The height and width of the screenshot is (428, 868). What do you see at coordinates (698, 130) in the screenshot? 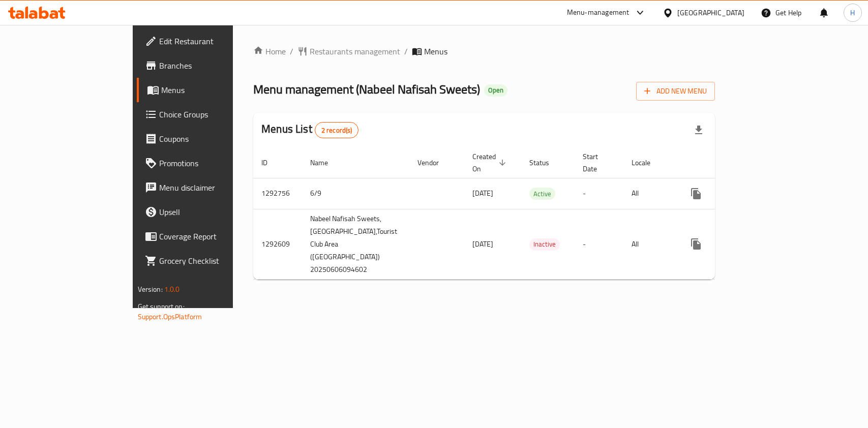
I see `div: Export file` at bounding box center [698, 130].